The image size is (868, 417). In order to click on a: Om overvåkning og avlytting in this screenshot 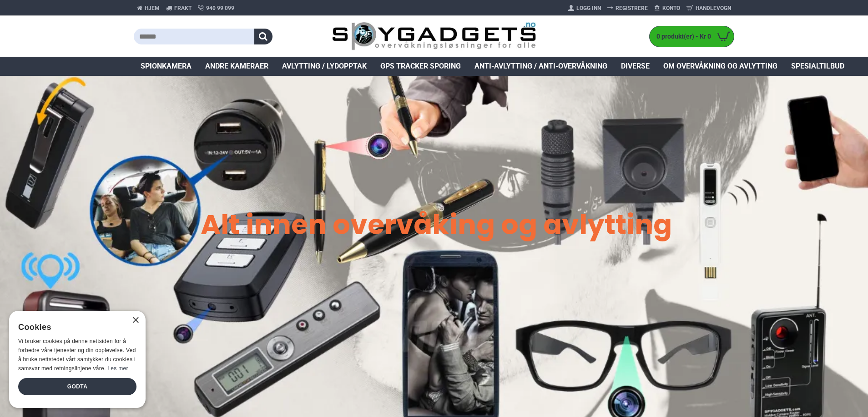, I will do `click(720, 66)`.